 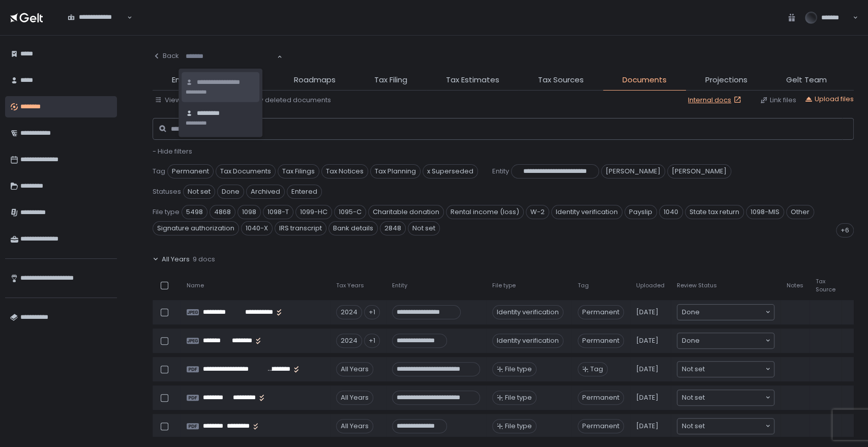 What do you see at coordinates (829, 99) in the screenshot?
I see `button: Upload files` at bounding box center [829, 99].